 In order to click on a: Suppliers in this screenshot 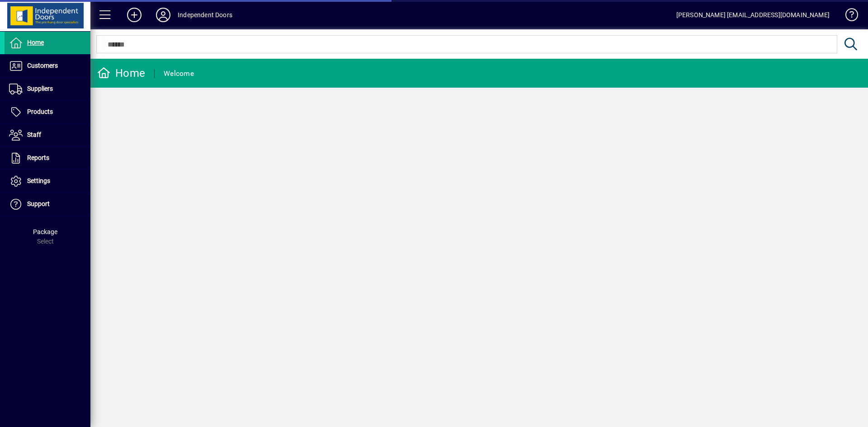, I will do `click(47, 89)`.